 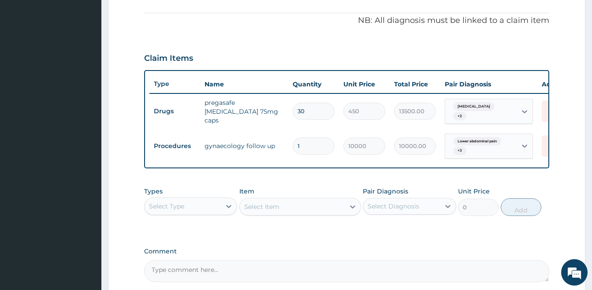 What do you see at coordinates (175, 84) in the screenshot?
I see `th: Type` at bounding box center [175, 84].